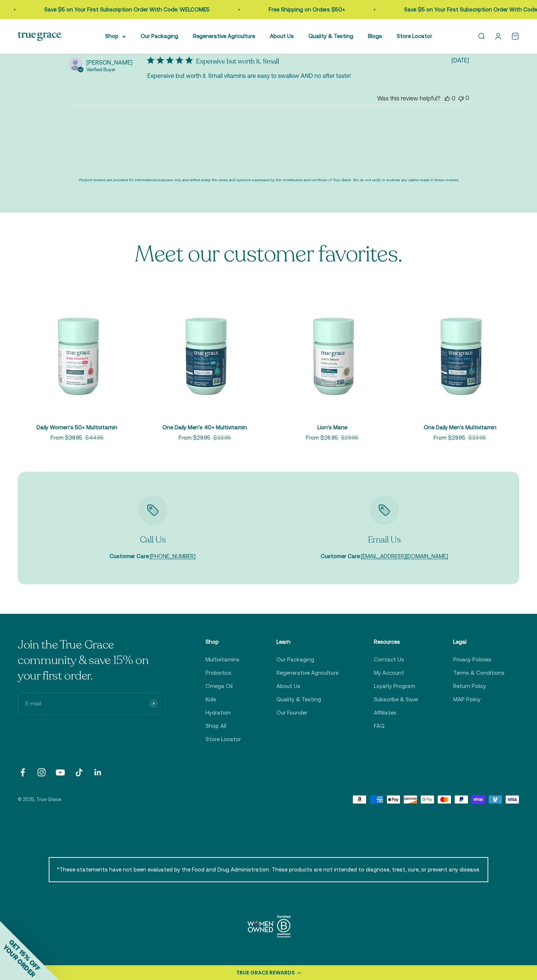 This screenshot has width=537, height=980. I want to click on p: Meet our customer favorites., so click(268, 255).